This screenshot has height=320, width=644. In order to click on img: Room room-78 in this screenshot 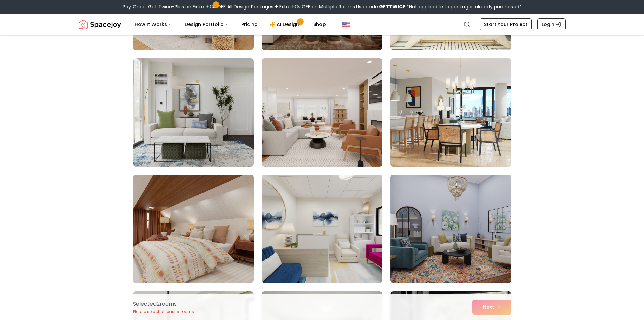, I will do `click(451, 113)`.